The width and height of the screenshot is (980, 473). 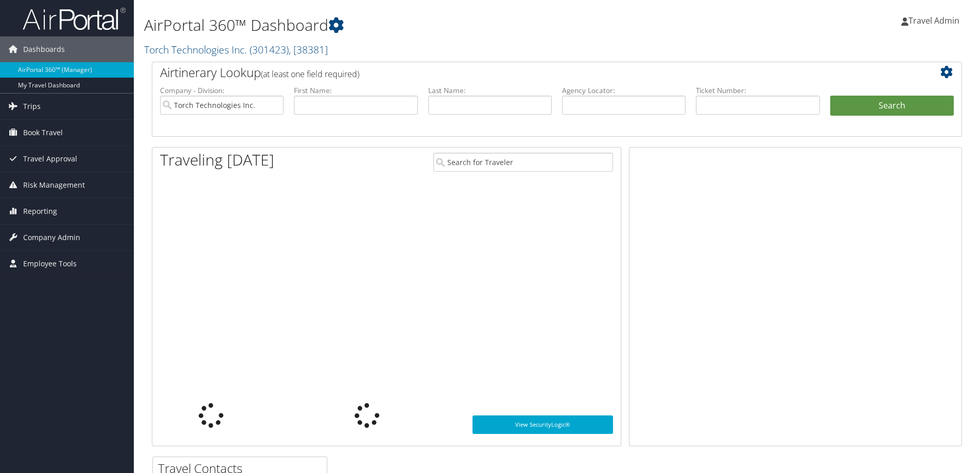 I want to click on label: Ticket Number:, so click(x=758, y=90).